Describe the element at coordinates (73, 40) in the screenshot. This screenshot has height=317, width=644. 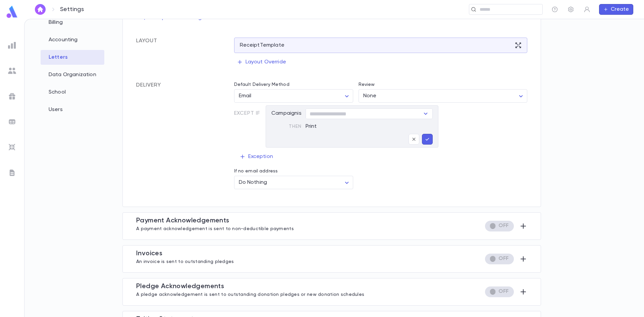
I see `div: Accounting` at that location.